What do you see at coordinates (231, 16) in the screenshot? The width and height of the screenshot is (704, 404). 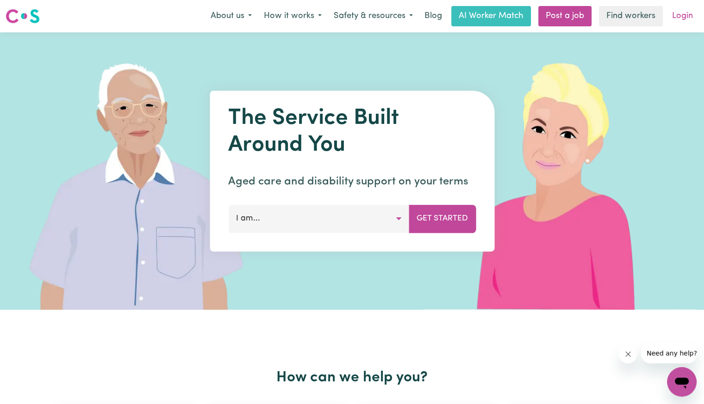 I see `button: About us` at bounding box center [231, 16].